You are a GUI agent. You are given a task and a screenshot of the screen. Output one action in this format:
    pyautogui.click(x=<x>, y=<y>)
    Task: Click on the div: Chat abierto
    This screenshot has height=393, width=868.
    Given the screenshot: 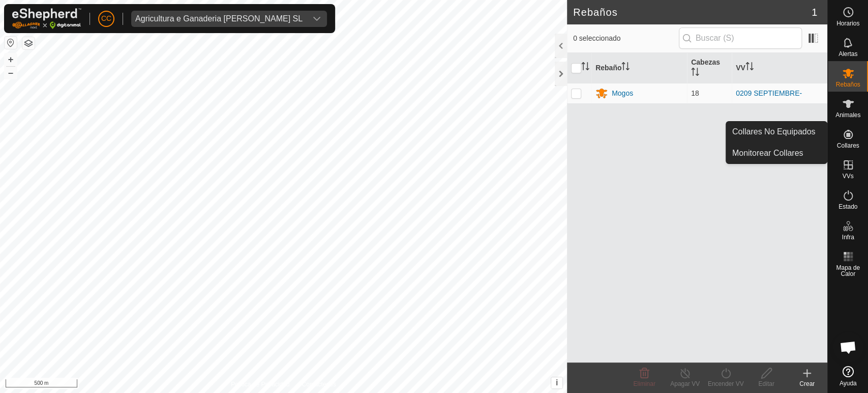 What is the action you would take?
    pyautogui.click(x=848, y=348)
    